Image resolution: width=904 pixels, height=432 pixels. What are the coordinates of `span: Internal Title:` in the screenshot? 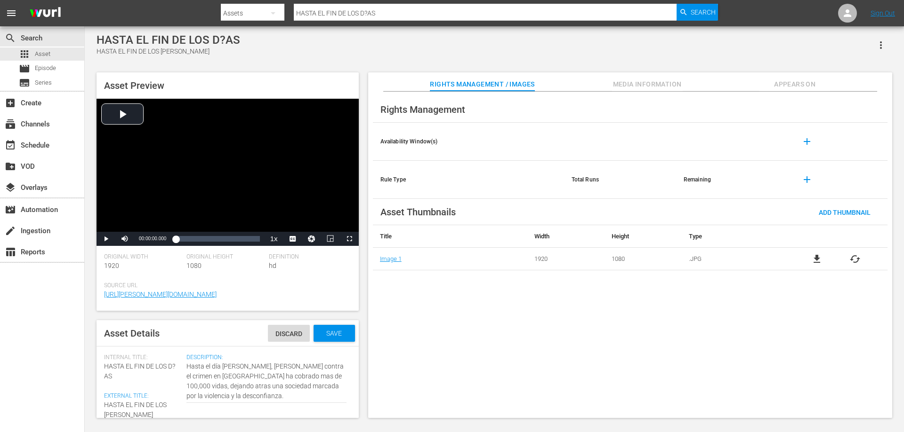 It's located at (143, 358).